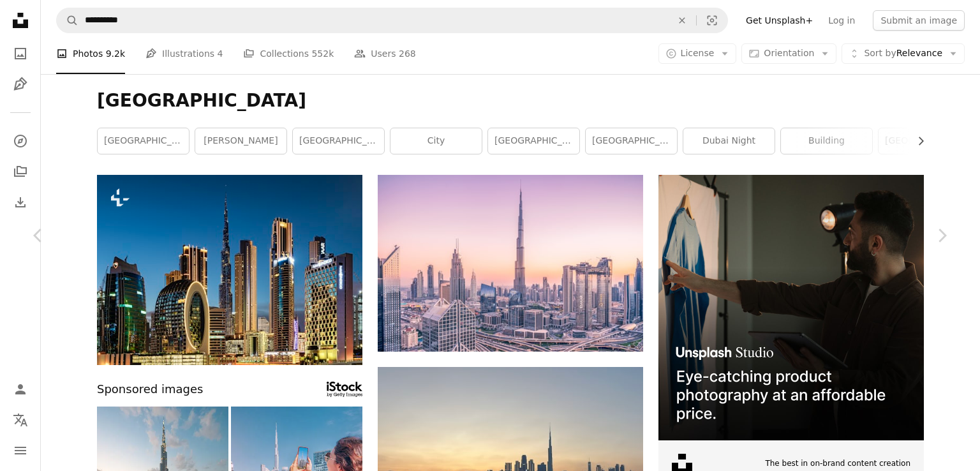 This screenshot has width=980, height=471. What do you see at coordinates (919, 20) in the screenshot?
I see `button: Submit an image` at bounding box center [919, 20].